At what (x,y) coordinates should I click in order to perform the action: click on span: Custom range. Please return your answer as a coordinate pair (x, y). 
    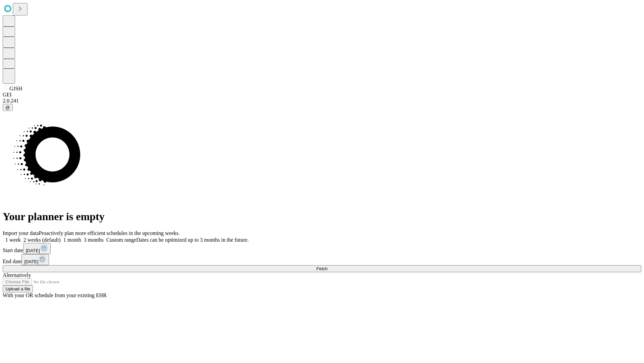
    Looking at the image, I should click on (121, 240).